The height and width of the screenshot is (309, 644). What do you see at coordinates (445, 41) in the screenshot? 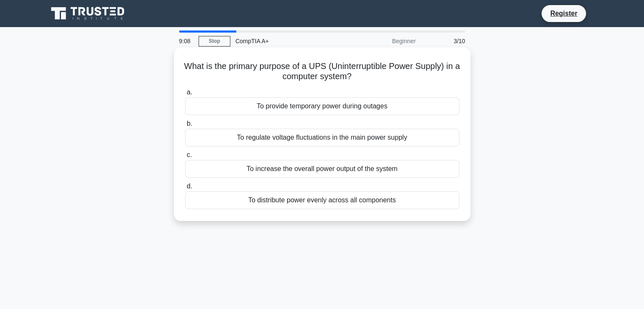
I see `div: 3/10` at bounding box center [445, 41].